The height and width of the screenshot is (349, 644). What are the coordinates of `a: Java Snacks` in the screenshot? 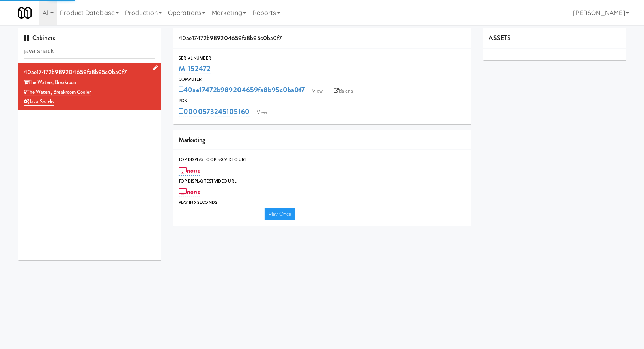 It's located at (39, 102).